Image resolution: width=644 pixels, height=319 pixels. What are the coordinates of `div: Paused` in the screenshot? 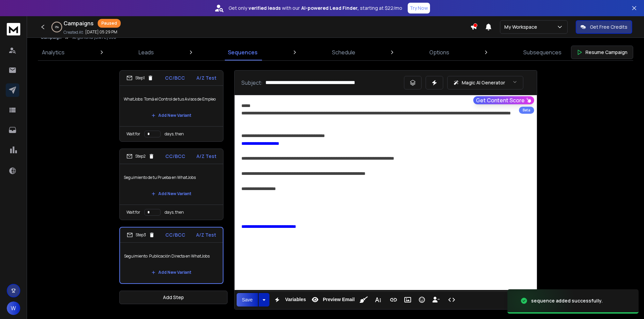 It's located at (109, 23).